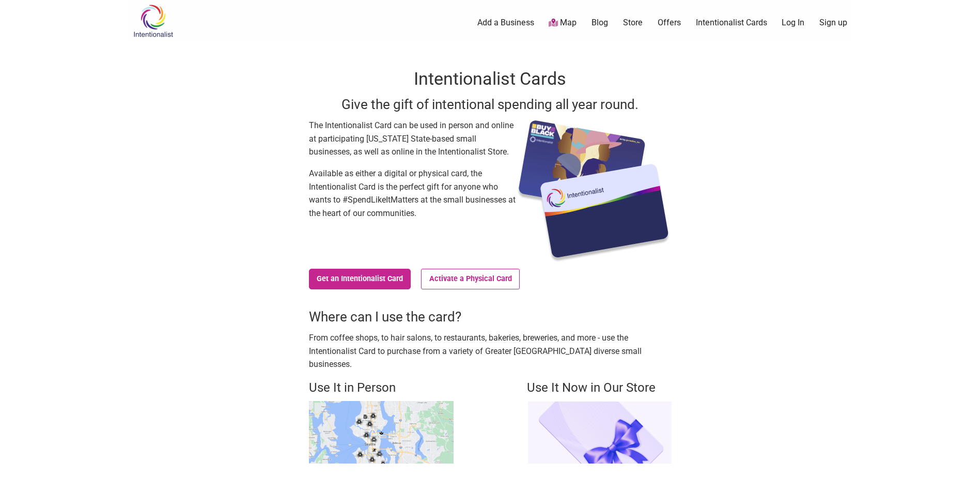  I want to click on h3: Where can I use the card?, so click(490, 317).